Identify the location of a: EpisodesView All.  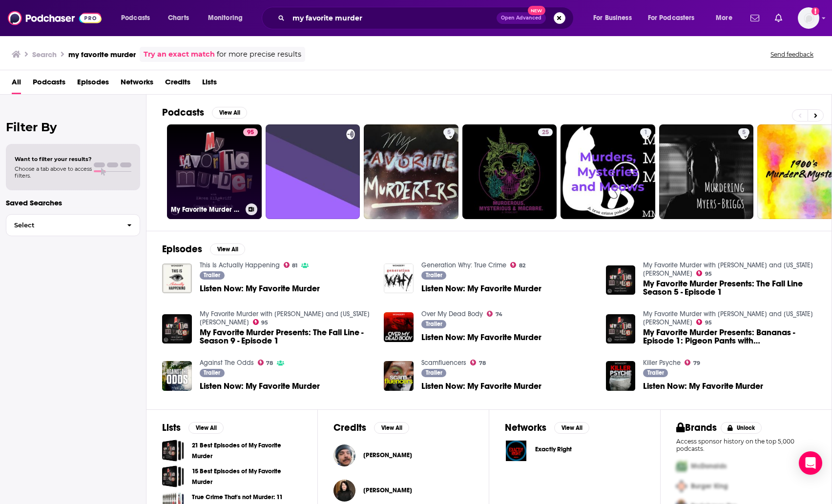
(203, 249).